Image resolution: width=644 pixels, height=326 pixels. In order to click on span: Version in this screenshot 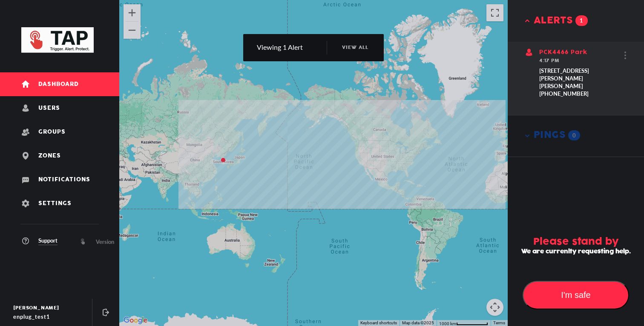, I will do `click(105, 242)`.